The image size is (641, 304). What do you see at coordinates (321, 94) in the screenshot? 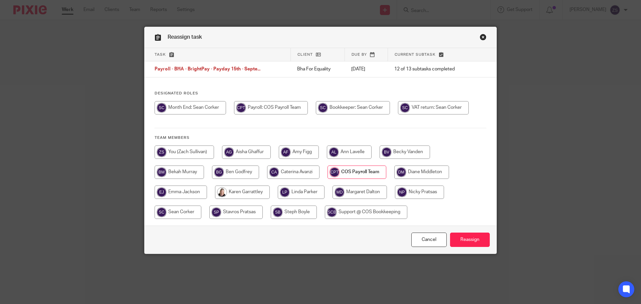
I see `h4: Designated Roles` at bounding box center [321, 94].